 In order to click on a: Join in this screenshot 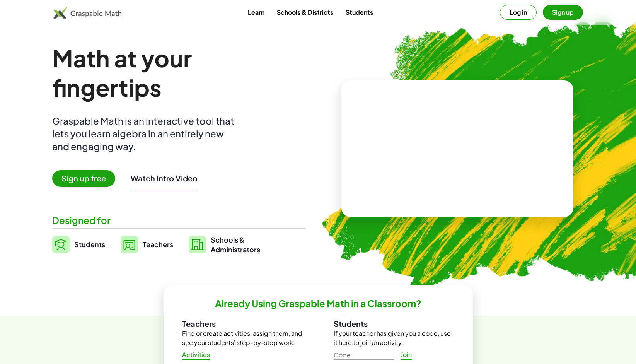, I will do `click(407, 355)`.